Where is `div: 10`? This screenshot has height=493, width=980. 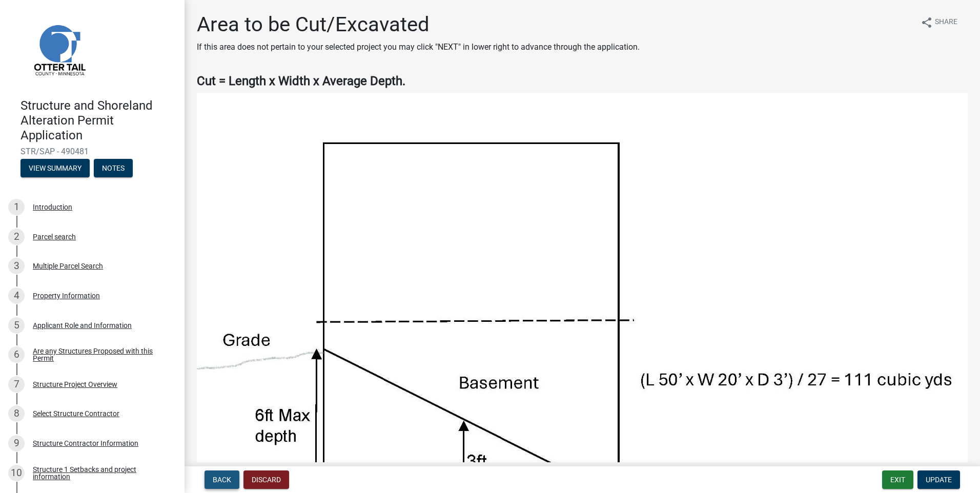 div: 10 is located at coordinates (17, 473).